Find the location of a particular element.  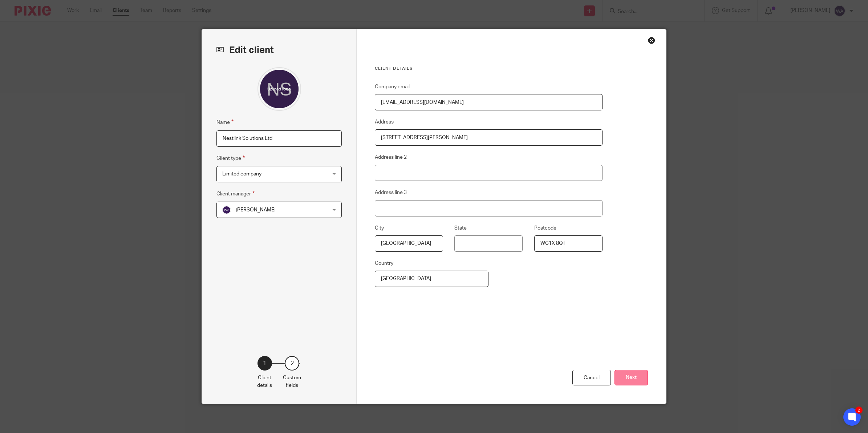

label: Postcode is located at coordinates (545, 228).